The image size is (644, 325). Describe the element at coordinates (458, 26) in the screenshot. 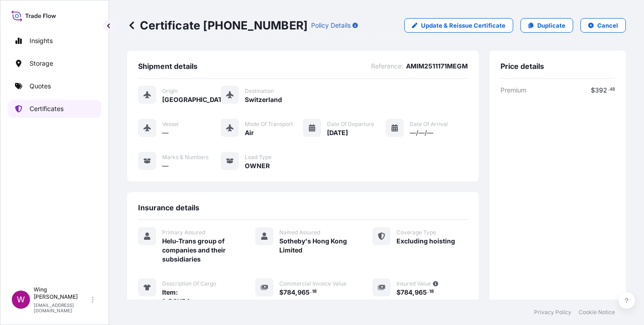

I see `a: Update & Reissue Certificate` at that location.